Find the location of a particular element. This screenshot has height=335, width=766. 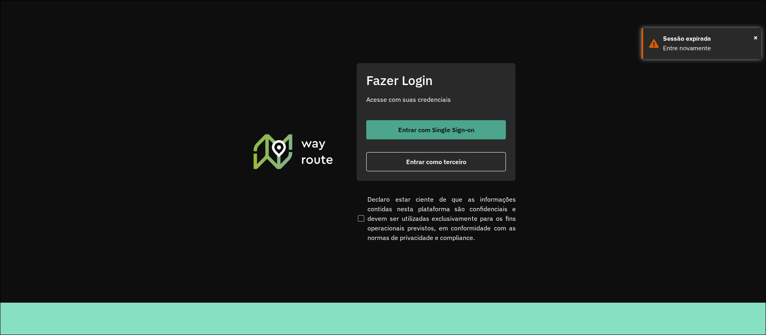

button: Close is located at coordinates (756, 38).